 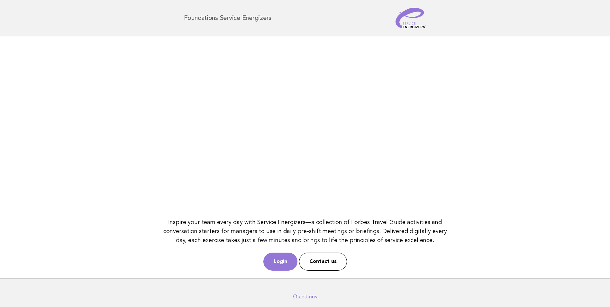 What do you see at coordinates (228, 18) in the screenshot?
I see `h1: Foundations Service Energizers` at bounding box center [228, 18].